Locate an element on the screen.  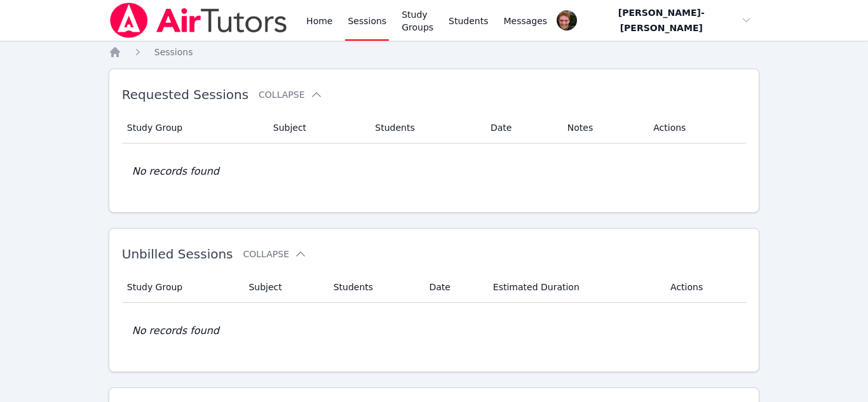
span: Sessions is located at coordinates (173, 52).